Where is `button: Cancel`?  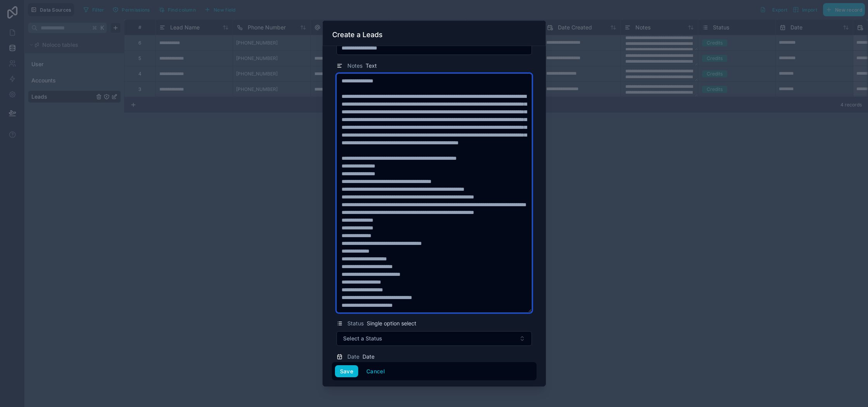
button: Cancel is located at coordinates (375, 372).